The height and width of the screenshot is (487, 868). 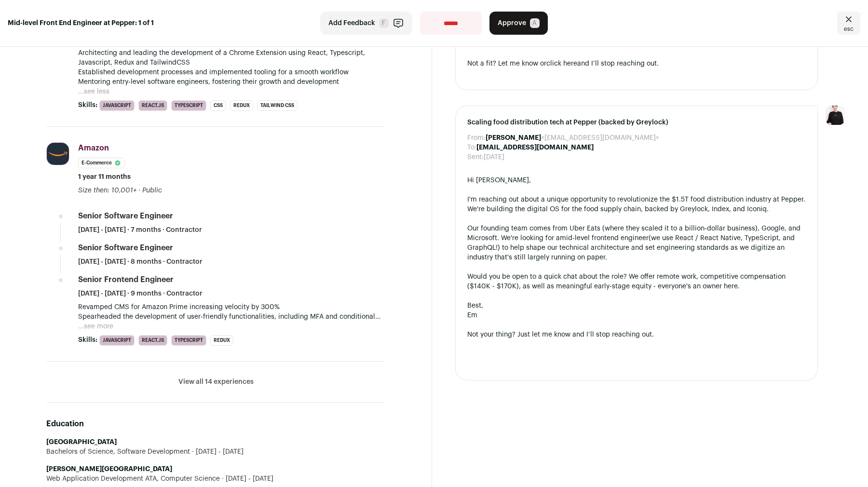 I want to click on div: Our founding team comes from Uber Eats (where they scaled it to a billion-dollar business), Googl..., so click(x=636, y=243).